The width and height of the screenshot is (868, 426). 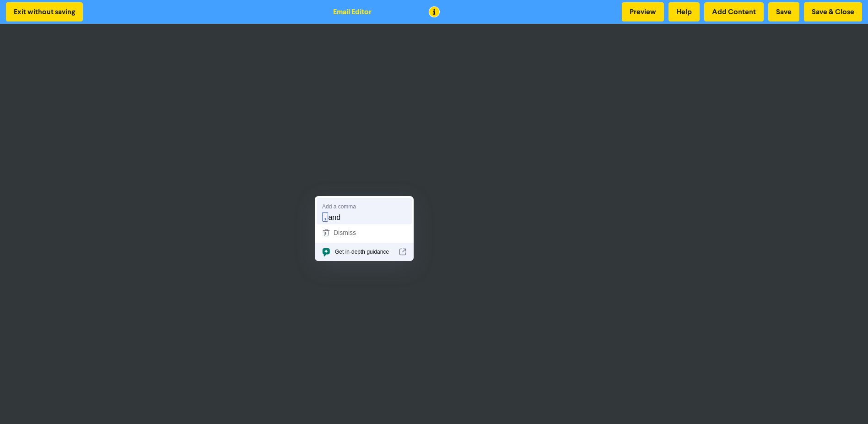 I want to click on div: Email Editor, so click(x=352, y=12).